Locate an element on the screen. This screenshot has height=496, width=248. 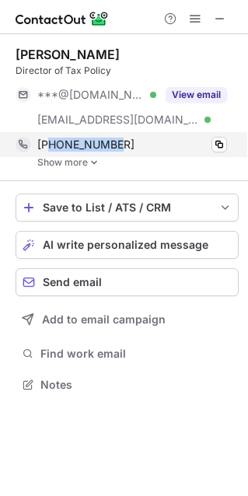
button: Find work email is located at coordinates (127, 354).